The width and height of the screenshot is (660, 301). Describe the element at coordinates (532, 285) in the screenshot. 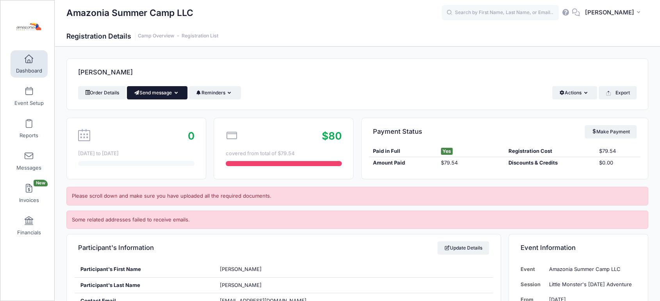

I see `td: Session` at that location.